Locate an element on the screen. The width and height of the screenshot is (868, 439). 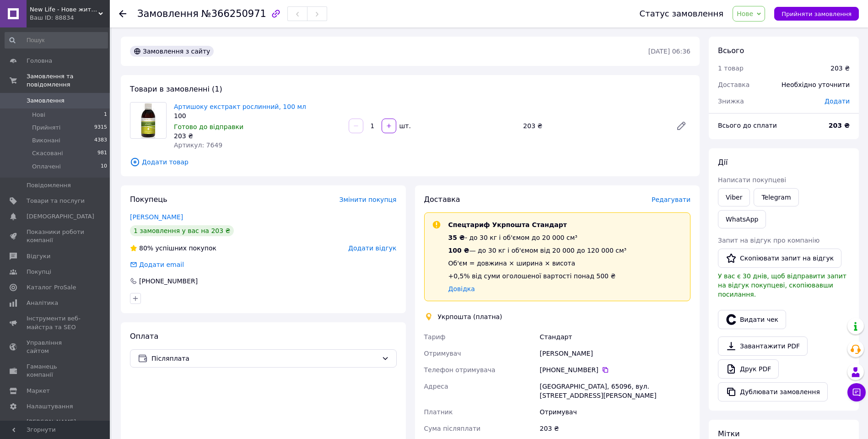
div: Отримувач is located at coordinates (615, 412).